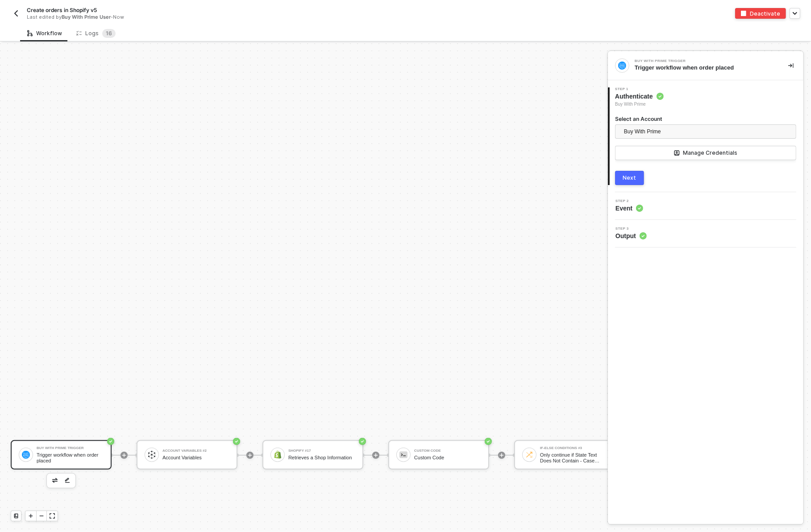 The width and height of the screenshot is (811, 532). Describe the element at coordinates (631, 229) in the screenshot. I see `span: Step 3` at that location.